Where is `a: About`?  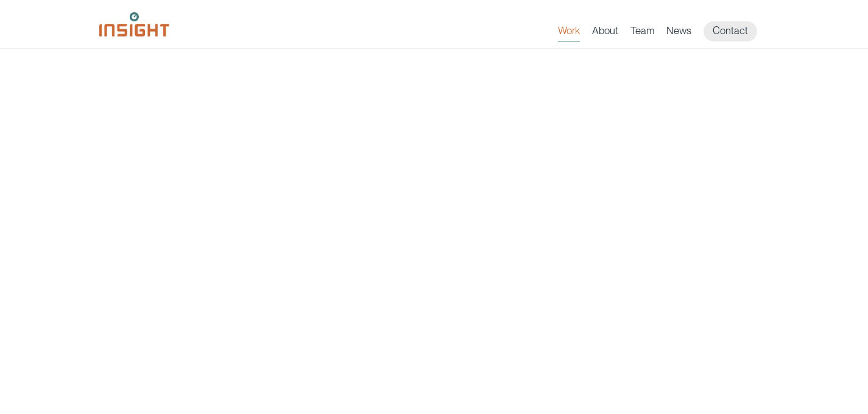
a: About is located at coordinates (604, 33).